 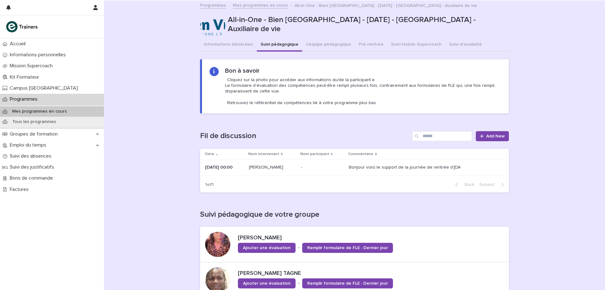 What do you see at coordinates (39, 111) in the screenshot?
I see `p: Mes programmes en cours` at bounding box center [39, 111].